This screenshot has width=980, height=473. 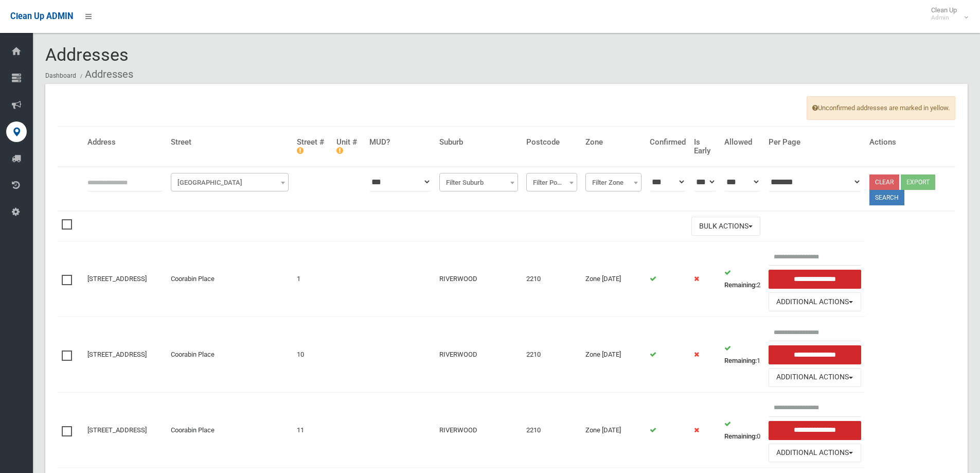 What do you see at coordinates (349, 146) in the screenshot?
I see `h4: Unit #` at bounding box center [349, 146].